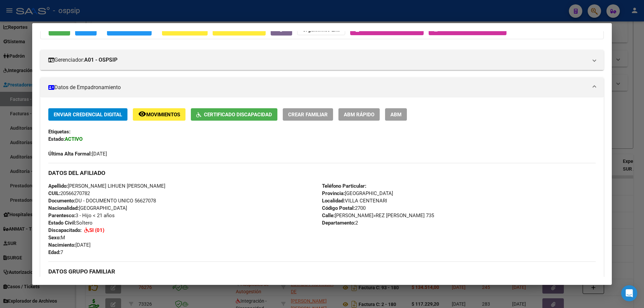 This screenshot has height=308, width=644. Describe the element at coordinates (100, 60) in the screenshot. I see `strong: A01 - OSPSIP` at that location.